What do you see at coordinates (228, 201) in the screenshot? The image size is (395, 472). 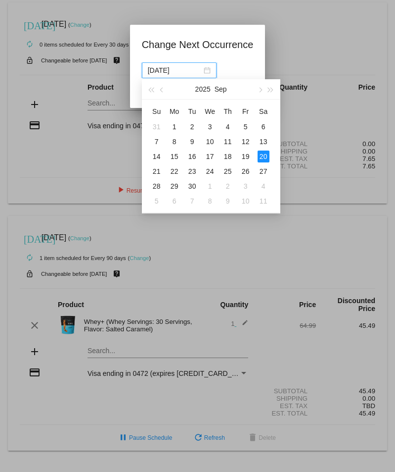 I see `td: 10/9/2025` at bounding box center [228, 201].